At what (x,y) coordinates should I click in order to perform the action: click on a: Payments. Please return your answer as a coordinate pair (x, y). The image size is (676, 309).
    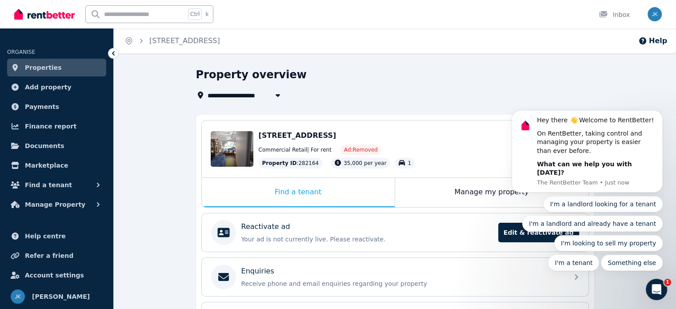
    Looking at the image, I should click on (56, 107).